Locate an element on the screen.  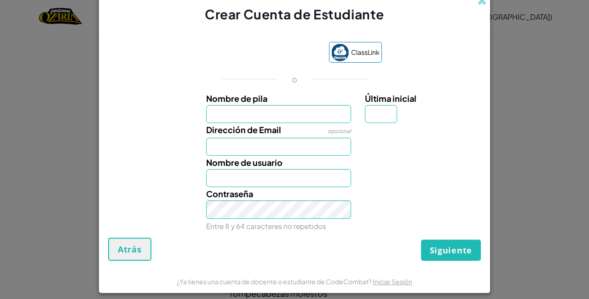
small: Entre 8 y 64 caracteres no repetidos is located at coordinates (266, 225).